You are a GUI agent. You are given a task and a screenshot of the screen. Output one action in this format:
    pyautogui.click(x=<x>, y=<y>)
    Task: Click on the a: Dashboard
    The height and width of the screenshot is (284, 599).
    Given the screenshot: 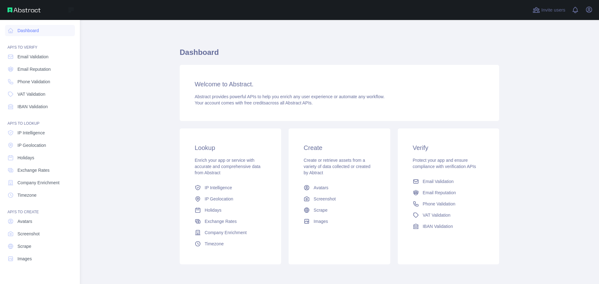 What is the action you would take?
    pyautogui.click(x=40, y=31)
    